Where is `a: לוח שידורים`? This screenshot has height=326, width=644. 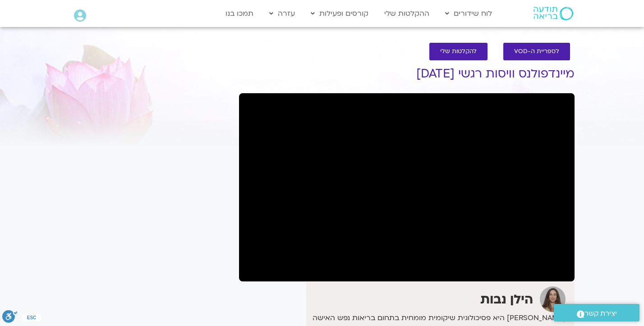
a: לוח שידורים is located at coordinates (468, 14).